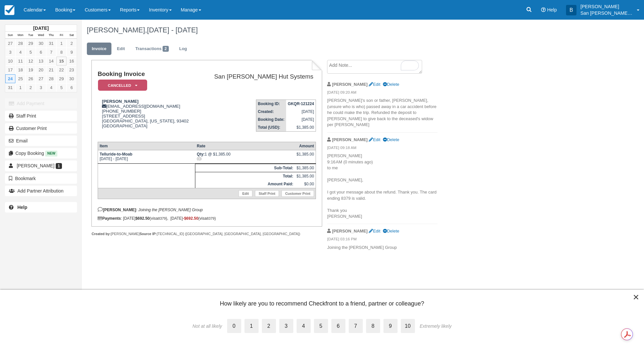 The height and width of the screenshot is (352, 644). I want to click on span: New, so click(51, 153).